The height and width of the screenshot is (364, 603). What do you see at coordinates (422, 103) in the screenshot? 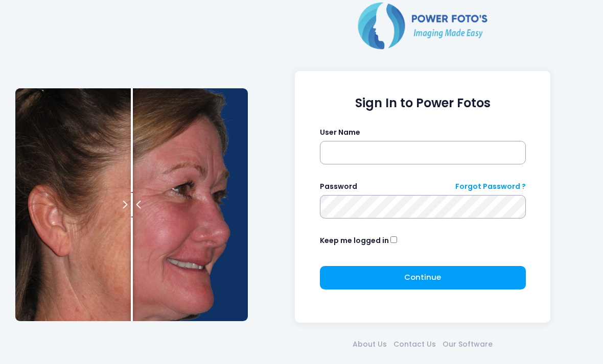
I see `h1: Sign In to Power Fotos` at bounding box center [422, 103].